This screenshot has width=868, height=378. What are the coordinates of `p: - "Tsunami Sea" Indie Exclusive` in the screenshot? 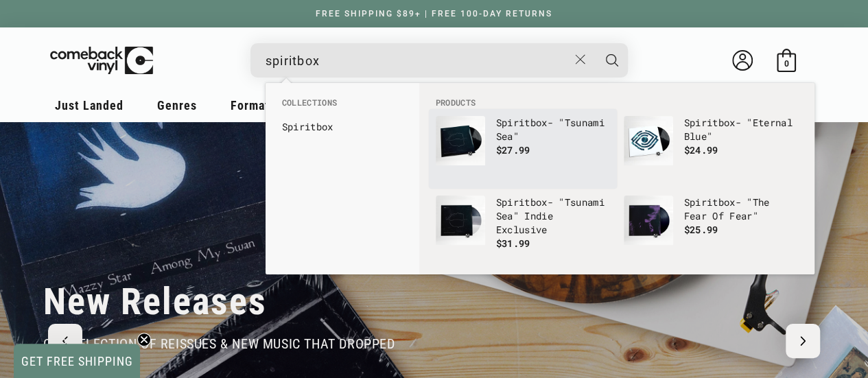 It's located at (553, 216).